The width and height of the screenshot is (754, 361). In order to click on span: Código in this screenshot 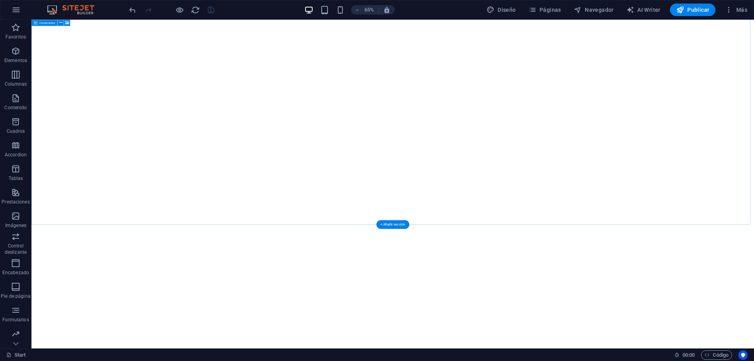, I will do `click(716, 355)`.